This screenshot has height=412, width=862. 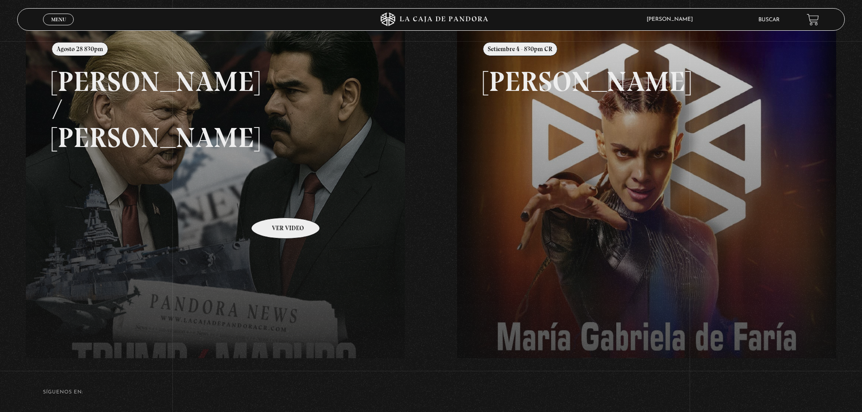 I want to click on span: Cerrar, so click(x=58, y=28).